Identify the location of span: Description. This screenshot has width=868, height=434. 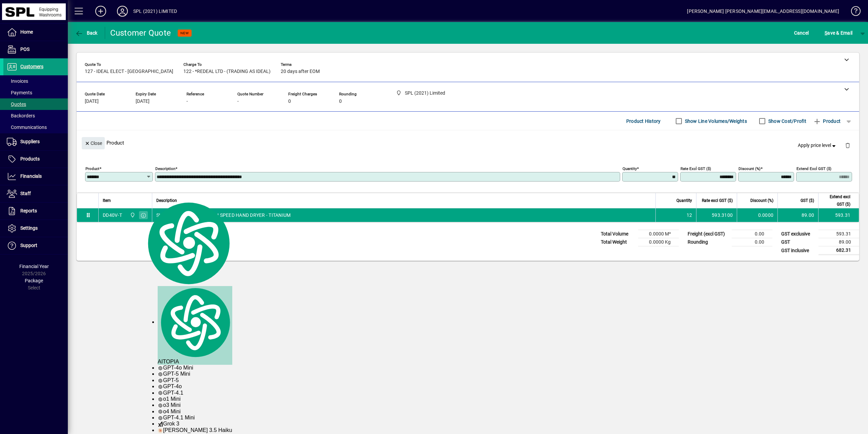
(166, 201).